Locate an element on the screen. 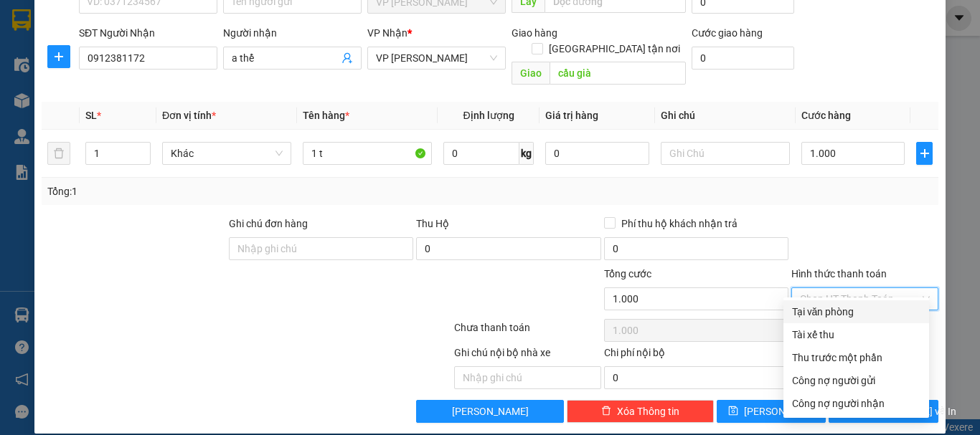 Image resolution: width=980 pixels, height=435 pixels. span: Giao hàng is located at coordinates (534, 33).